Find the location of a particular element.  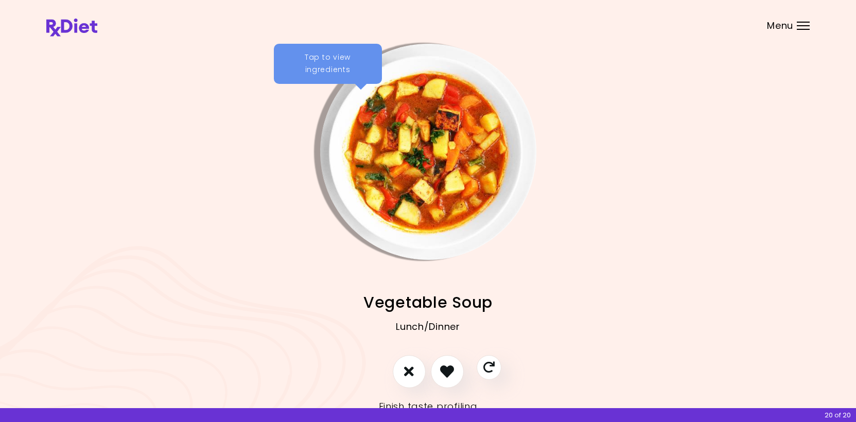

img: Info - Vegetable Soup is located at coordinates (428, 152).